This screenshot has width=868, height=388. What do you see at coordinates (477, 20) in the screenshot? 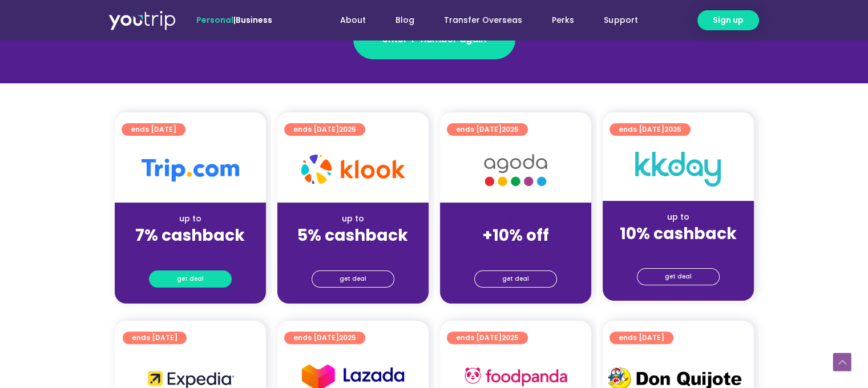
I see `nav: Menu` at bounding box center [477, 20].